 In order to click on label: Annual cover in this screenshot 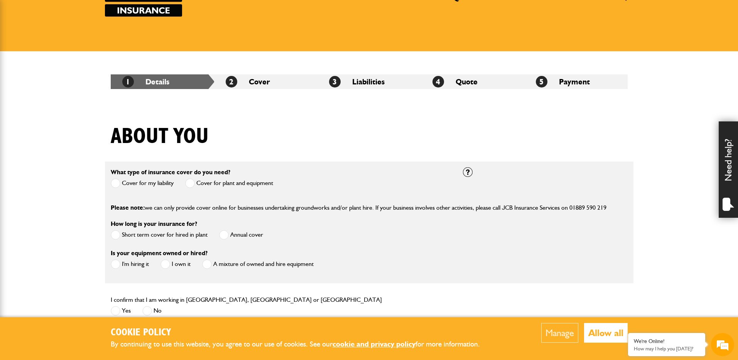, I will do `click(241, 235)`.